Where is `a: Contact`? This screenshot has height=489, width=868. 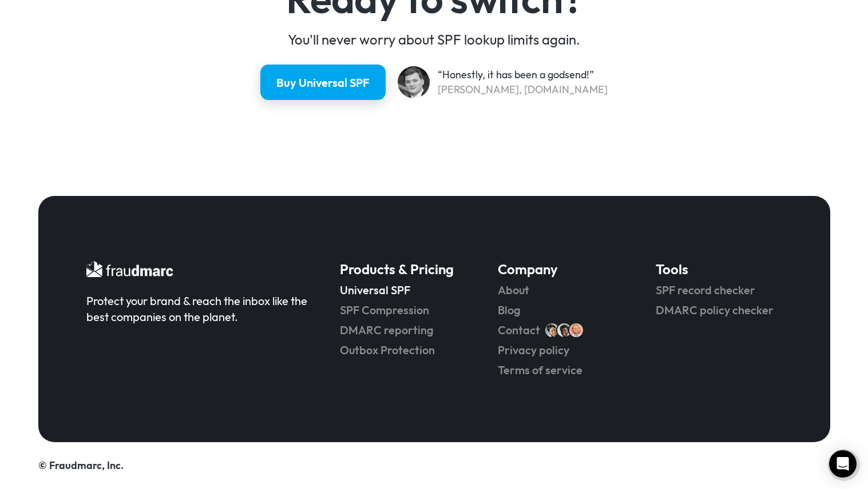 a: Contact is located at coordinates (519, 330).